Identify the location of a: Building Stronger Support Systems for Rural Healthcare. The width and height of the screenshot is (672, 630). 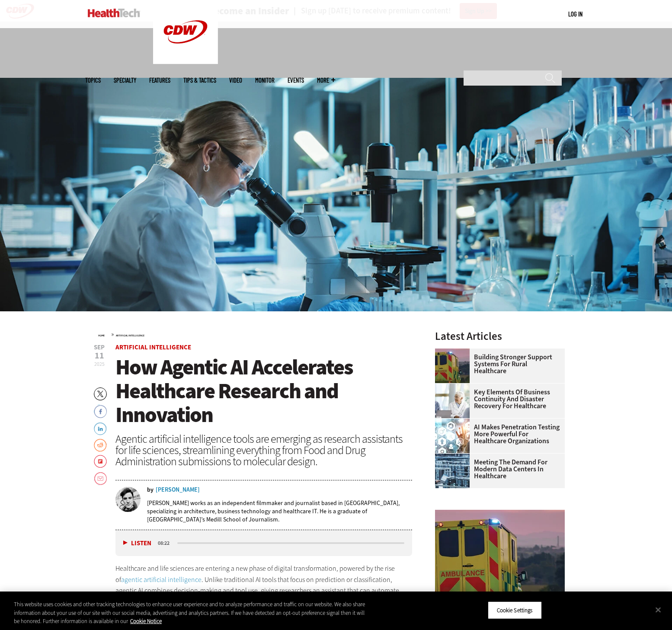
(497, 364).